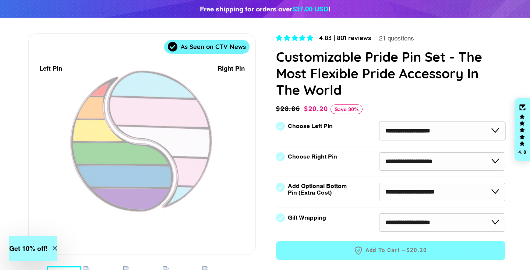  I want to click on div: Click to open Judge.me floating reviews tab, so click(522, 130).